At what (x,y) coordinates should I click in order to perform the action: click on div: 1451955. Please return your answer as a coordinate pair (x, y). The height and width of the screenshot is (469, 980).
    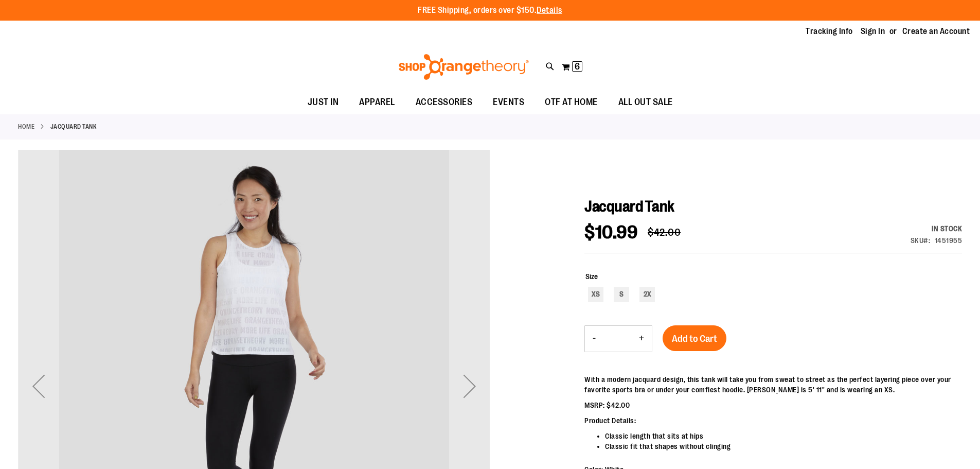
    Looking at the image, I should click on (949, 240).